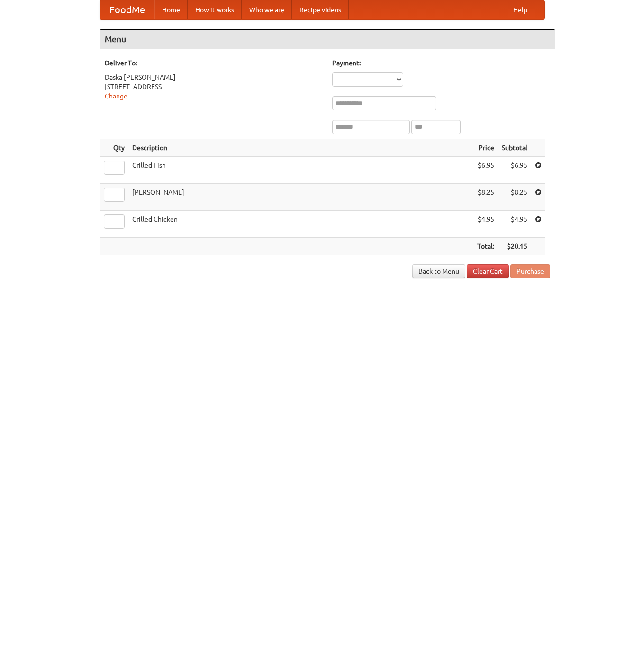 The width and height of the screenshot is (644, 670). What do you see at coordinates (171, 10) in the screenshot?
I see `a: Home` at bounding box center [171, 10].